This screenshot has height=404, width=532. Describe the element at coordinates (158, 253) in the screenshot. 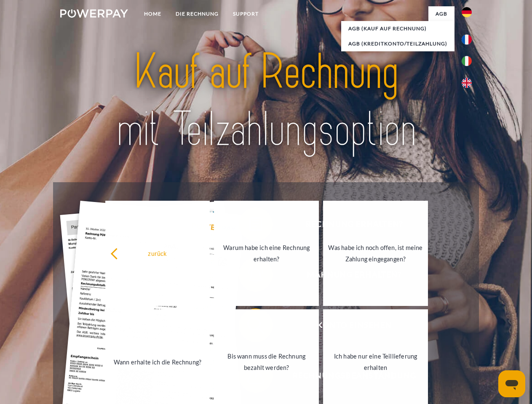

I see `div: zurück` at that location.